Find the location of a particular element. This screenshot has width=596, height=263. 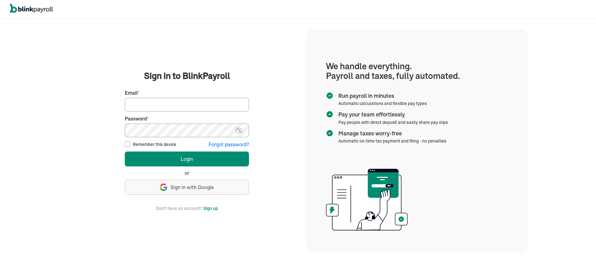

label: Email is located at coordinates (187, 93).